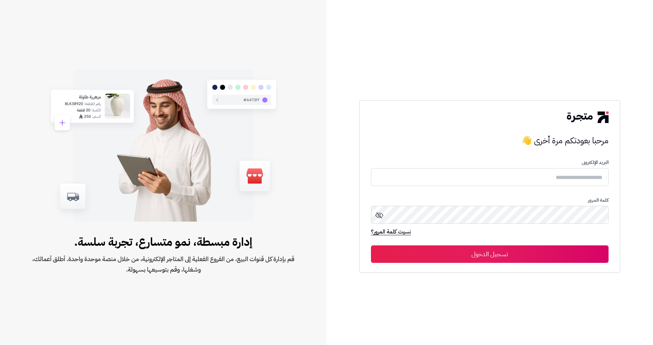 The width and height of the screenshot is (653, 345). I want to click on span: إدارة مبسطة، نمو متسارع، تجربة سلسة., so click(163, 242).